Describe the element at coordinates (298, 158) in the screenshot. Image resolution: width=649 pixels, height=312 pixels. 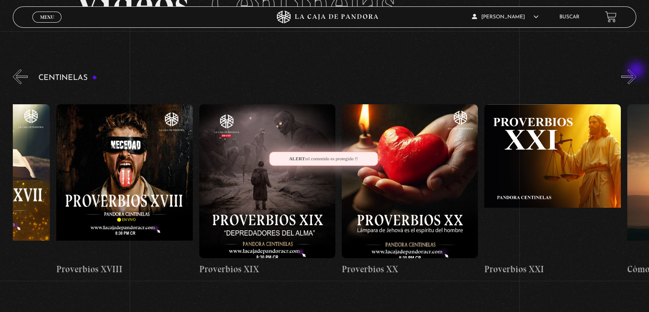
I see `span: Alert:` at that location.